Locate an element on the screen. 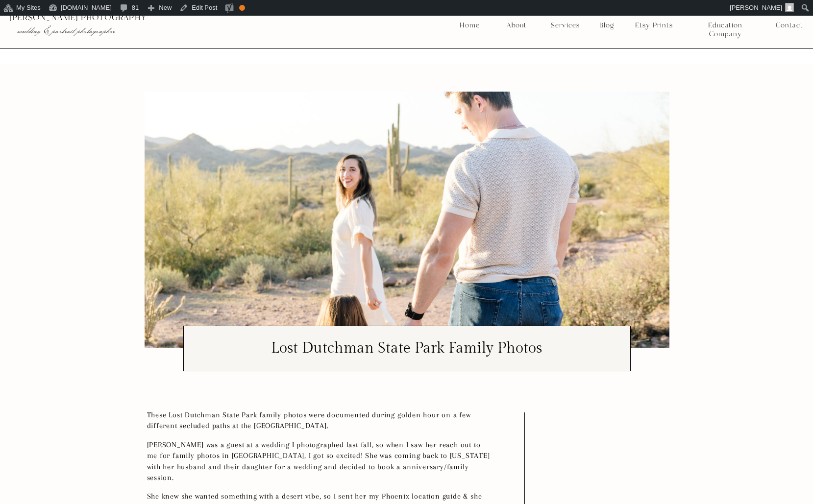 This screenshot has width=813, height=504. p: These Lost Dutchman State Park family photos were documented during golden hour on a few differen... is located at coordinates (319, 420).